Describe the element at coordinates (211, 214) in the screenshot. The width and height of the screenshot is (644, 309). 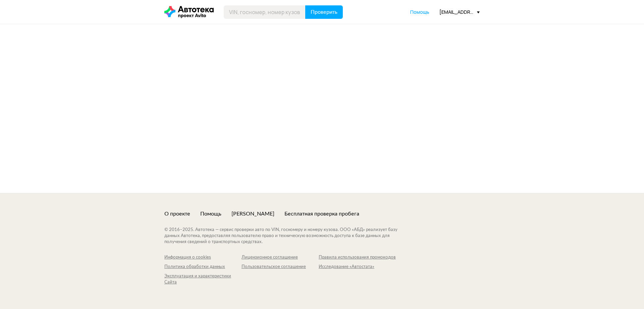
I see `div: Помощь` at that location.